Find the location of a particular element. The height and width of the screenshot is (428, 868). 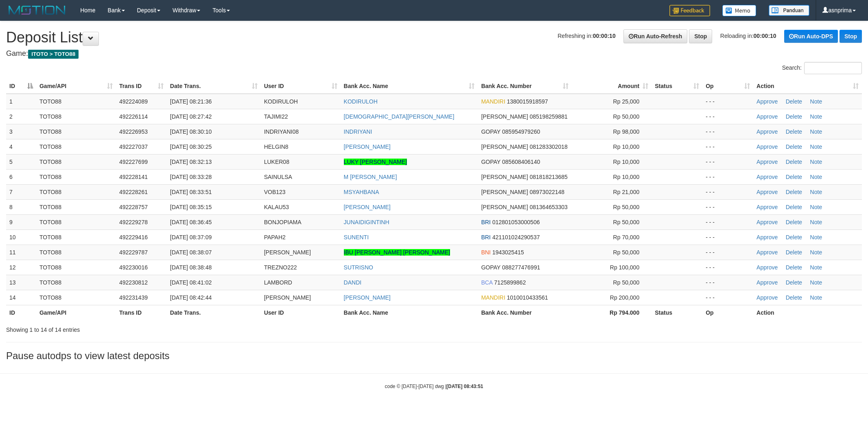

th: User ID is located at coordinates (301, 312).